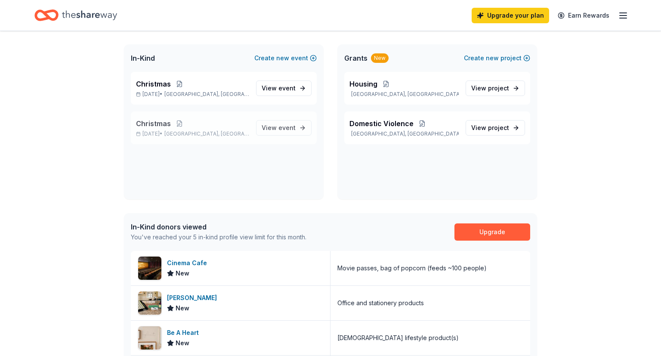 This screenshot has width=661, height=356. Describe the element at coordinates (150, 268) in the screenshot. I see `img: Image for Cinema Cafe` at that location.